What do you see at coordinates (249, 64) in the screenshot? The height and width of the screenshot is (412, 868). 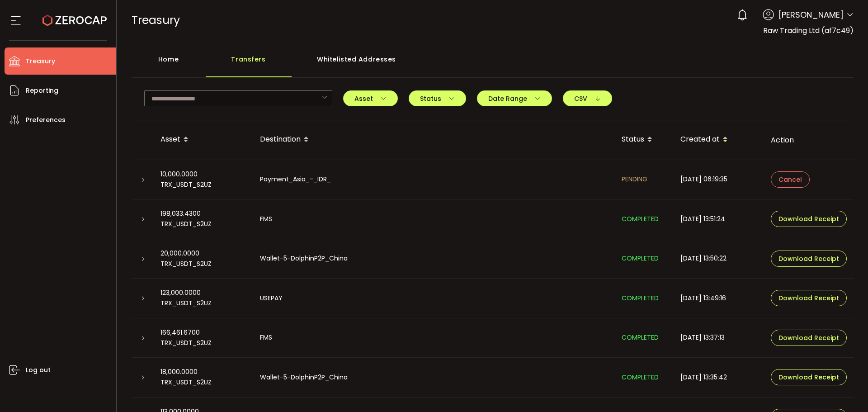 I see `div: Transfers` at bounding box center [249, 64].